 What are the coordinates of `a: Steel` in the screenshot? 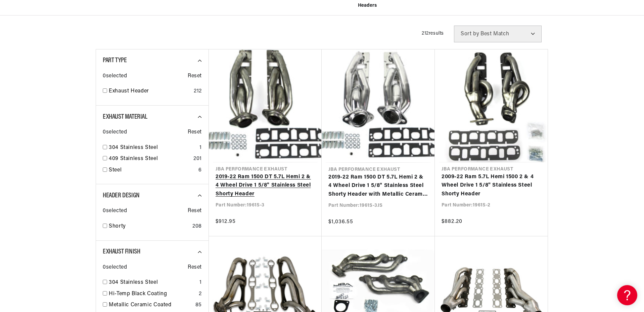 It's located at (152, 170).